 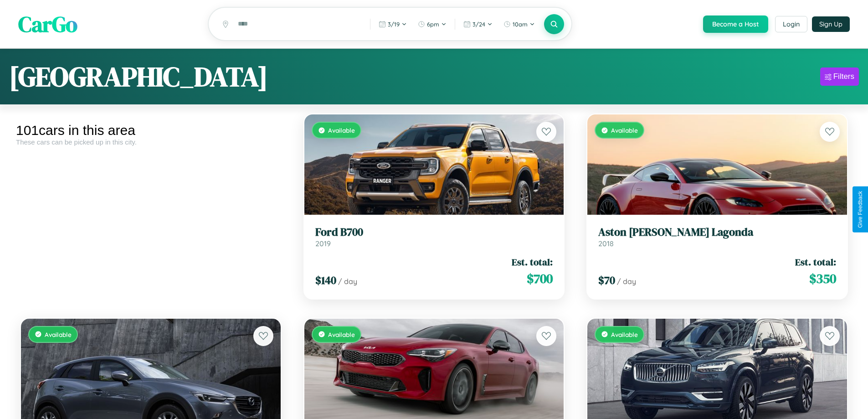 I want to click on span: $ 70, so click(x=607, y=280).